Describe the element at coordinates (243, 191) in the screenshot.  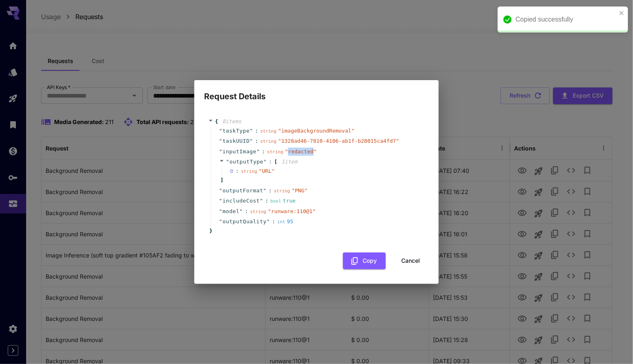
I see `span: outputFormat` at that location.